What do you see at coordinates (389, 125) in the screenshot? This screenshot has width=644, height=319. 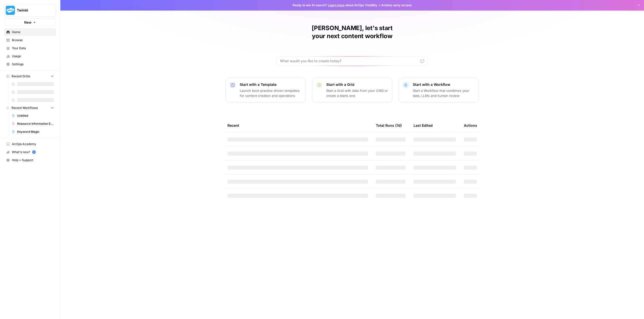 I see `div: Total Runs (7d)` at bounding box center [389, 125].